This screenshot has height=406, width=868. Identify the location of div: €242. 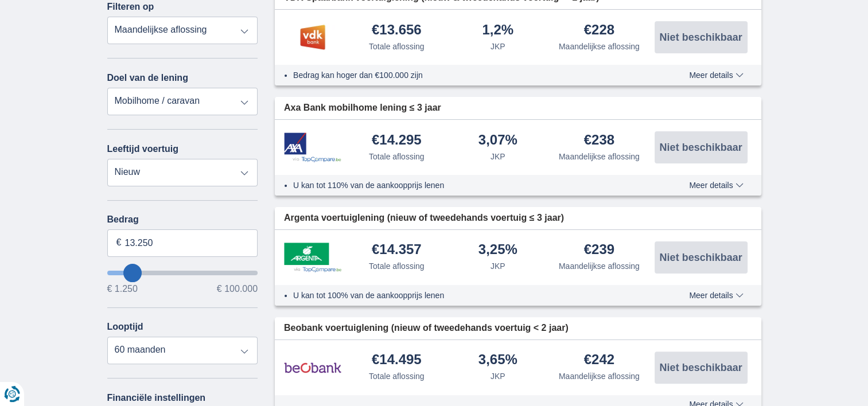
(598, 360).